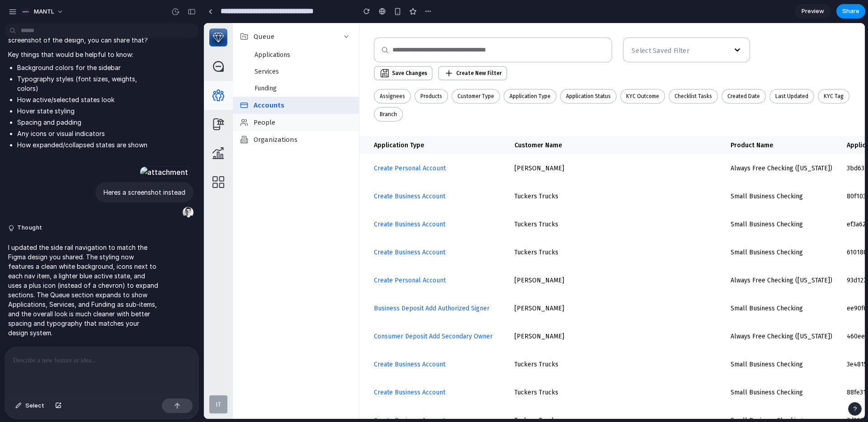  What do you see at coordinates (703, 257) in the screenshot?
I see `div: 93d1277d-cdaf-4039-8f34-cb88adb84499` at bounding box center [703, 257].